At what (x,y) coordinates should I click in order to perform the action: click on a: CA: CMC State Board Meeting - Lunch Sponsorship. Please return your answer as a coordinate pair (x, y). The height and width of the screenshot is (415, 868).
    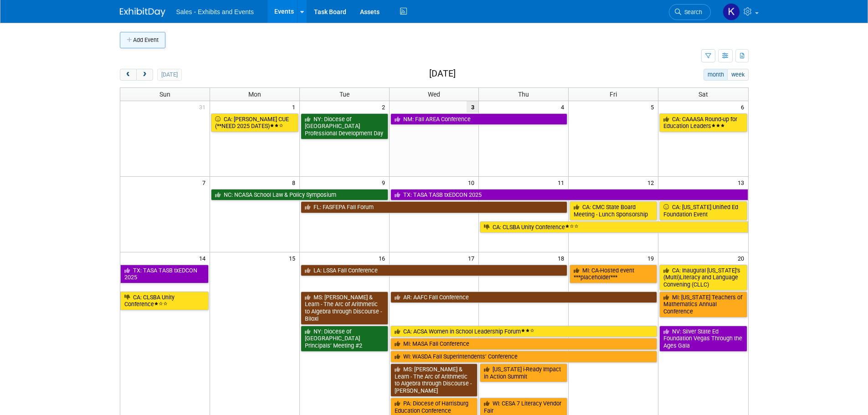
    Looking at the image, I should click on (613, 211).